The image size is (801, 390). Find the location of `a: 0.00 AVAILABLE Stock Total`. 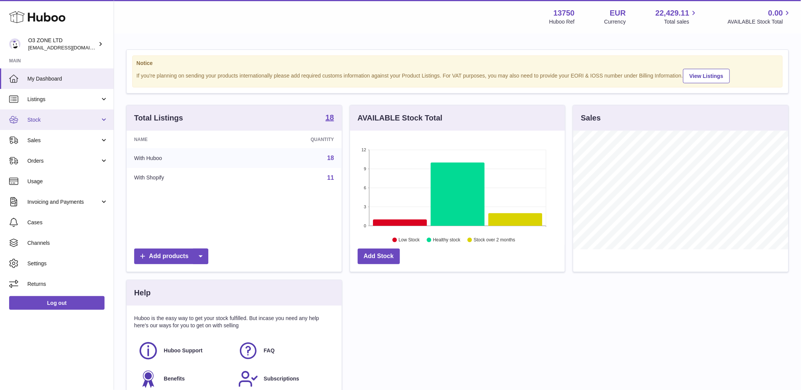

a: 0.00 AVAILABLE Stock Total is located at coordinates (759, 17).